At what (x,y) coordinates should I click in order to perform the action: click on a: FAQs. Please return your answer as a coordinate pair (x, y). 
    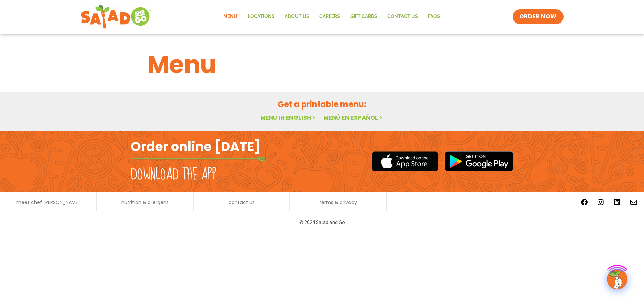
    Looking at the image, I should click on (435, 17).